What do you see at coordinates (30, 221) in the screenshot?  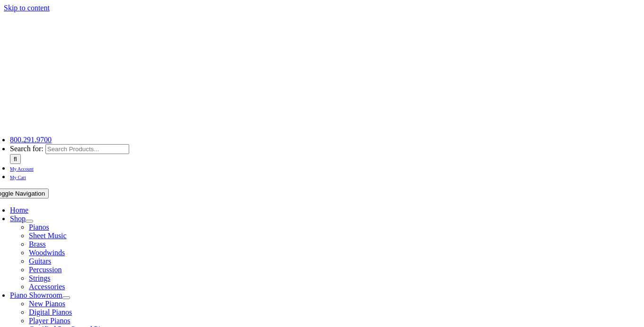 I see `button: Open submenu of Shop` at bounding box center [30, 221].